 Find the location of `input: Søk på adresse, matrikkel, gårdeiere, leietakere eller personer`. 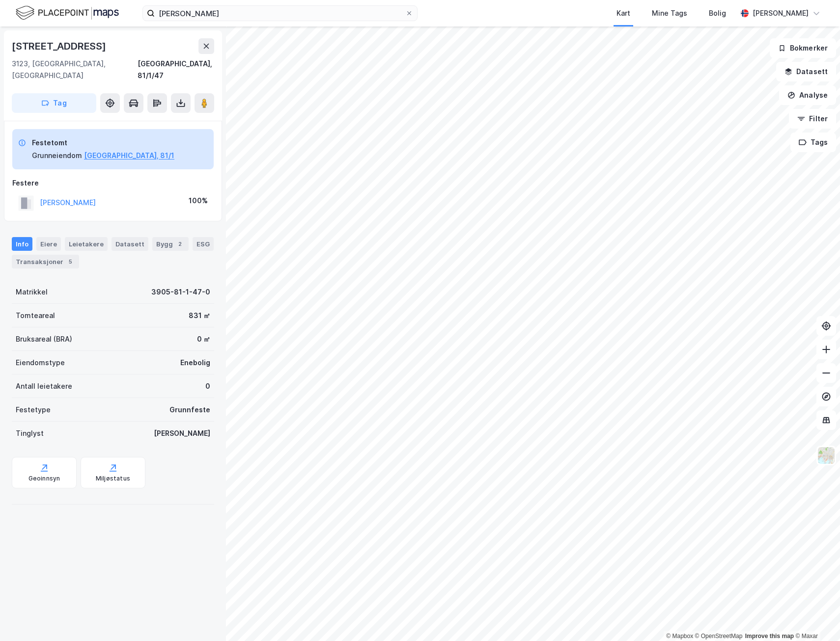

input: Søk på adresse, matrikkel, gårdeiere, leietakere eller personer is located at coordinates (280, 13).